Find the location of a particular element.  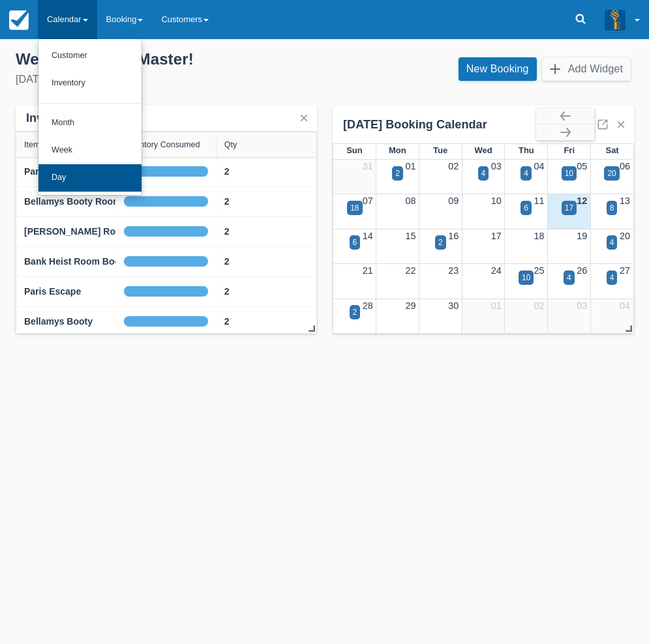

div: 18 is located at coordinates (354, 208).